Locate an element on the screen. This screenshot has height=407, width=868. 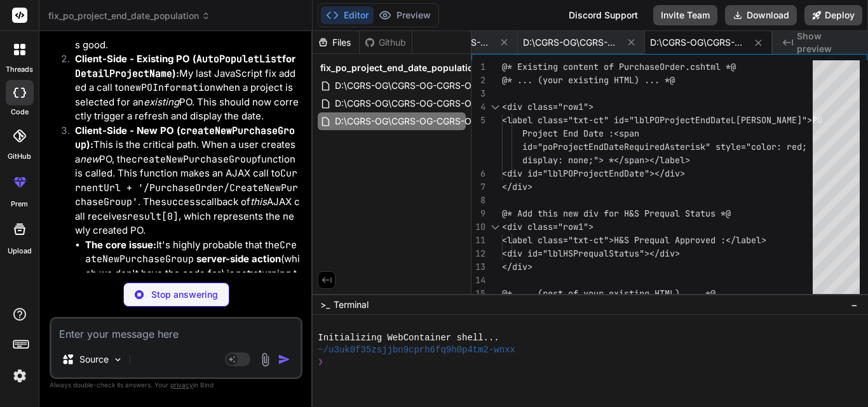
button: Download is located at coordinates (761, 15).